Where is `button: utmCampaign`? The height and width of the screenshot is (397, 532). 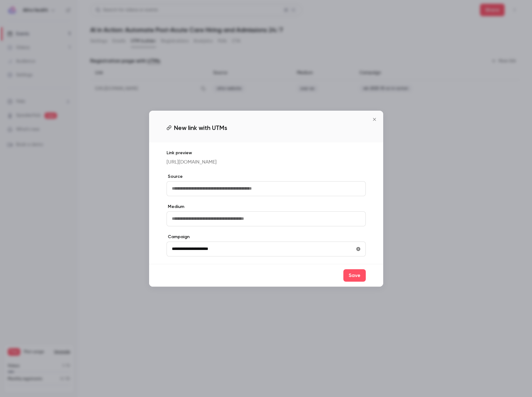 button: utmCampaign is located at coordinates (358, 249).